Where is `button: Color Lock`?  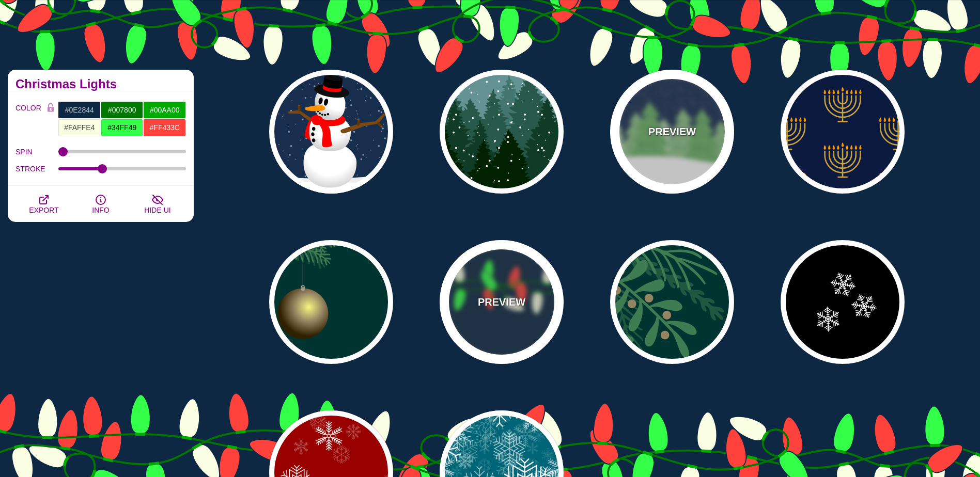
button: Color Lock is located at coordinates (51, 109).